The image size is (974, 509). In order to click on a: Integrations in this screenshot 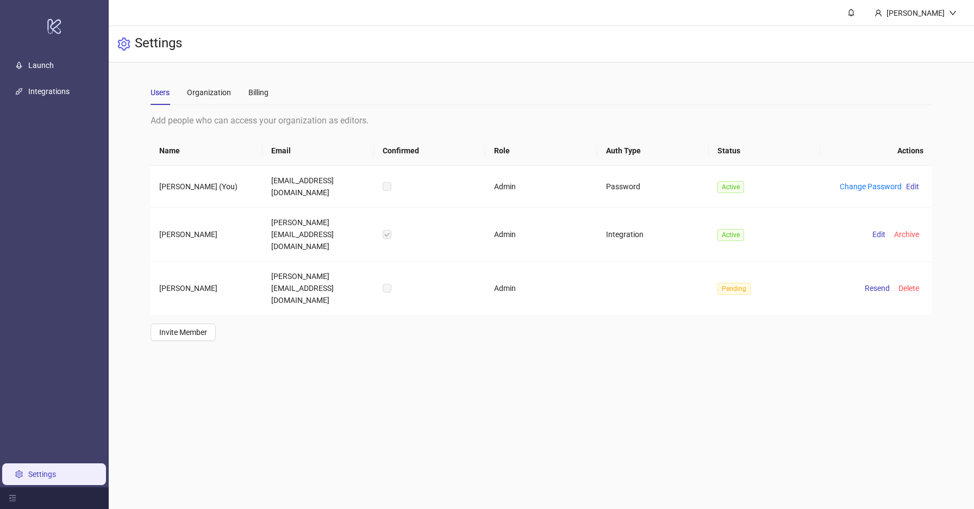, I will do `click(49, 91)`.